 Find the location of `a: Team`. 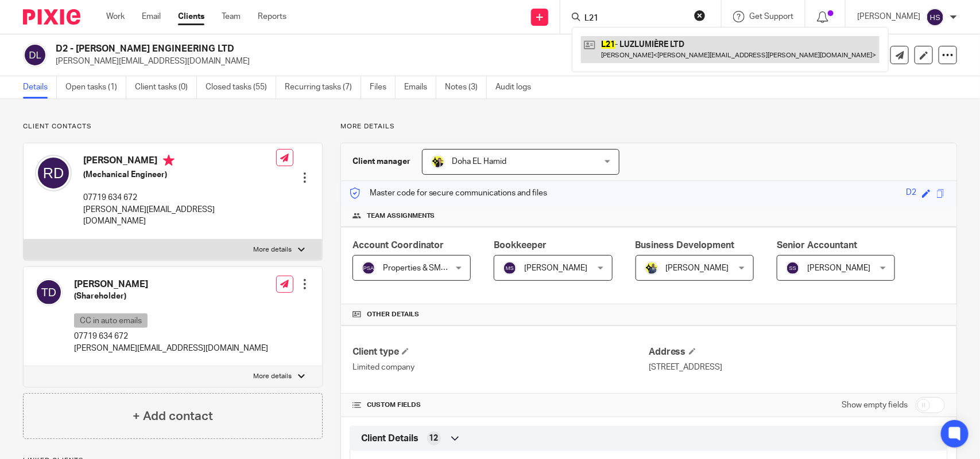

a: Team is located at coordinates (231, 17).